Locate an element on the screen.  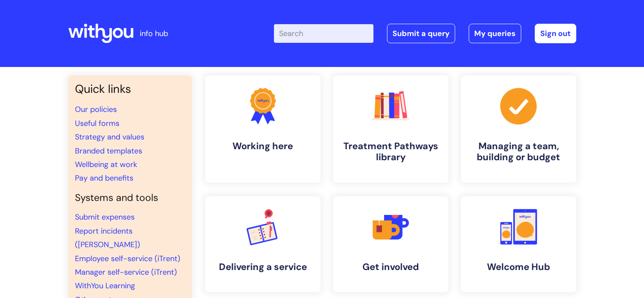
a: Submit expenses is located at coordinates (105, 217).